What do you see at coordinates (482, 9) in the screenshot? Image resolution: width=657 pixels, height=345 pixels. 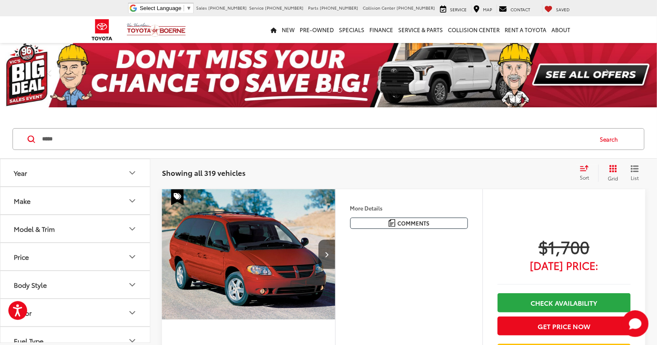 I see `a: Map` at bounding box center [482, 9].